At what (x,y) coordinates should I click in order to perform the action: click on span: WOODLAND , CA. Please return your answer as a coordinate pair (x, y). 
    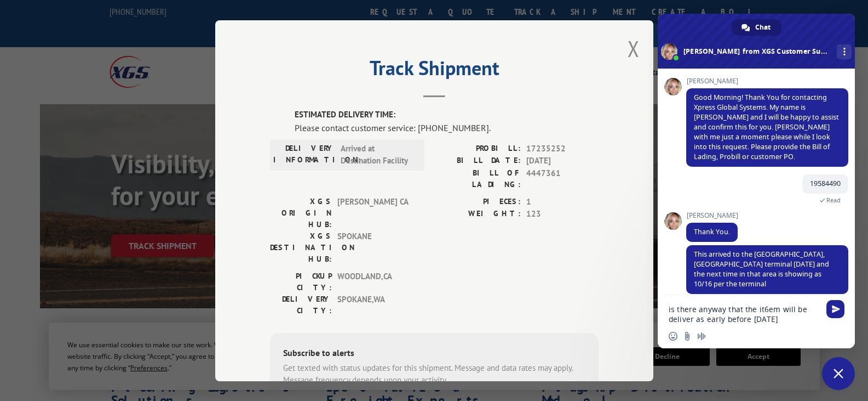
    Looking at the image, I should click on (374, 281).